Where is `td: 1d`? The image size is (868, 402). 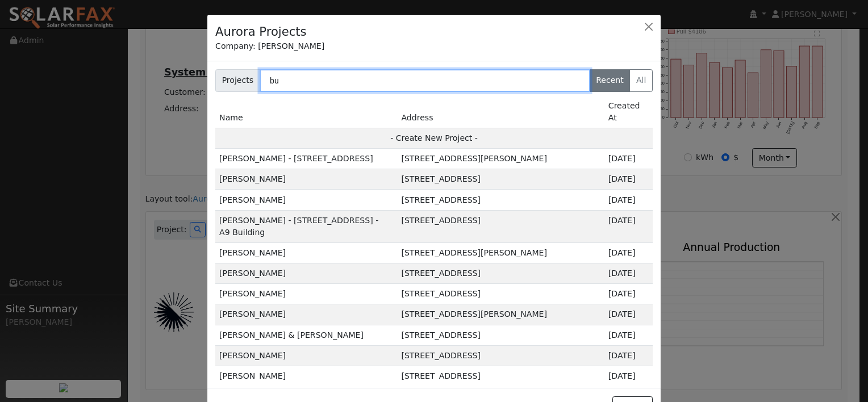 td: 1d is located at coordinates (628, 159).